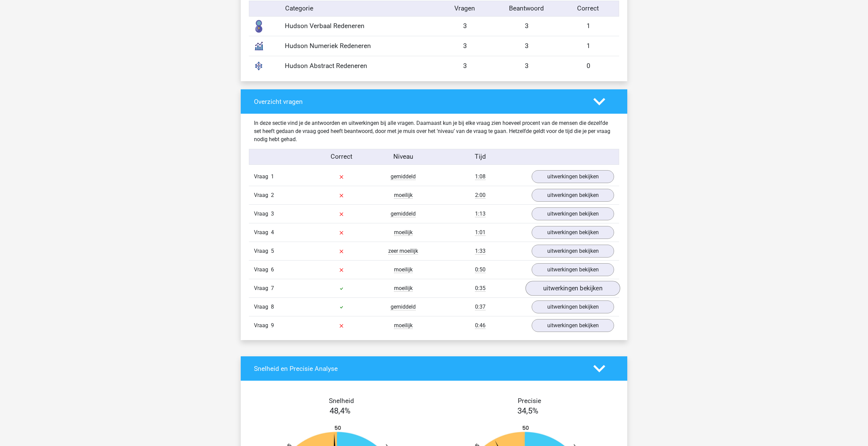  I want to click on span: 2:00, so click(480, 195).